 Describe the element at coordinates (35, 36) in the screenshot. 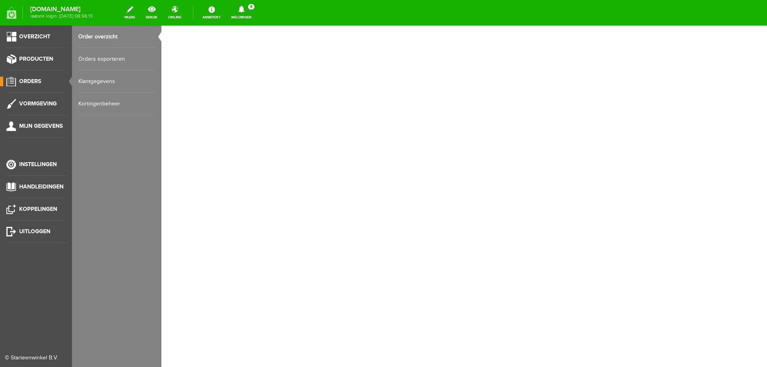

I see `span: Overzicht` at that location.